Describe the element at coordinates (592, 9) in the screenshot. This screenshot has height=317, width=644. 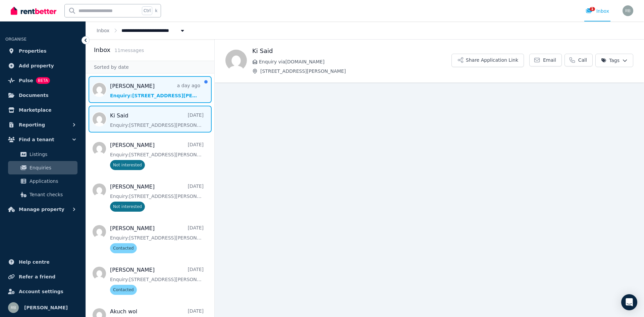
I see `span: 1` at that location.